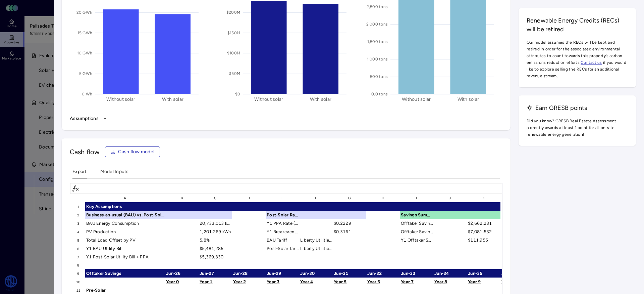  What do you see at coordinates (577, 25) in the screenshot?
I see `h3: Renewable Energy Credits (RECs) will be retired` at bounding box center [577, 25].